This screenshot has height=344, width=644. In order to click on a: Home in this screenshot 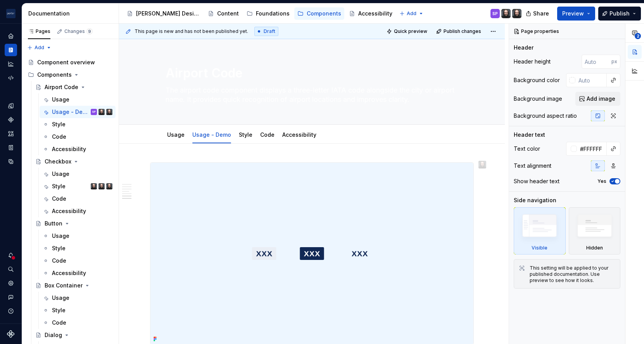, I will do `click(11, 36)`.